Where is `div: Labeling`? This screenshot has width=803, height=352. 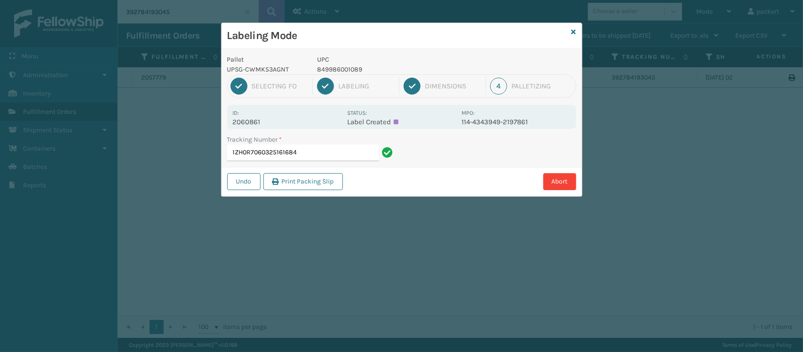 div: Labeling is located at coordinates (367, 86).